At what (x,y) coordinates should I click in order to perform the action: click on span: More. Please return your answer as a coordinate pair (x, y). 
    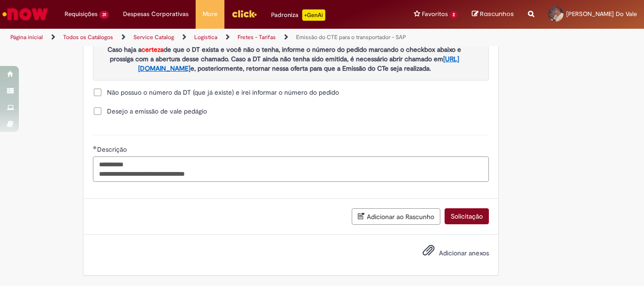
    Looking at the image, I should click on (210, 14).